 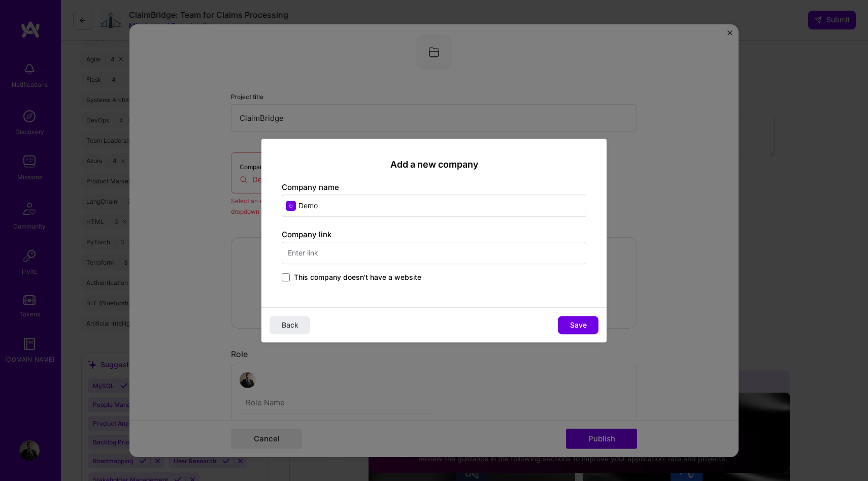 I want to click on span: Back, so click(x=289, y=325).